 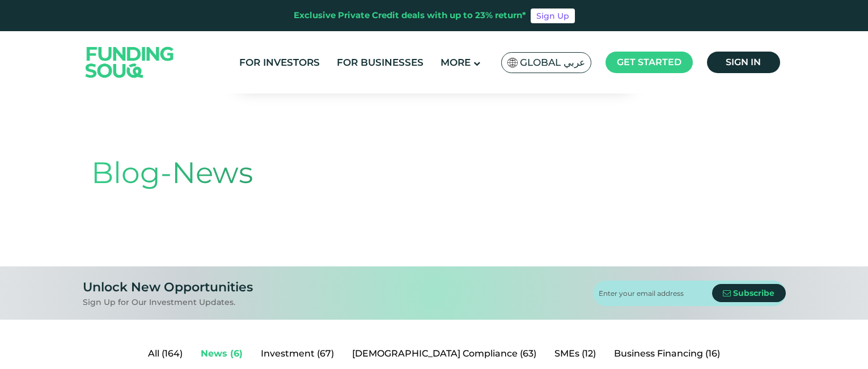 I want to click on a: News (6), so click(x=221, y=354).